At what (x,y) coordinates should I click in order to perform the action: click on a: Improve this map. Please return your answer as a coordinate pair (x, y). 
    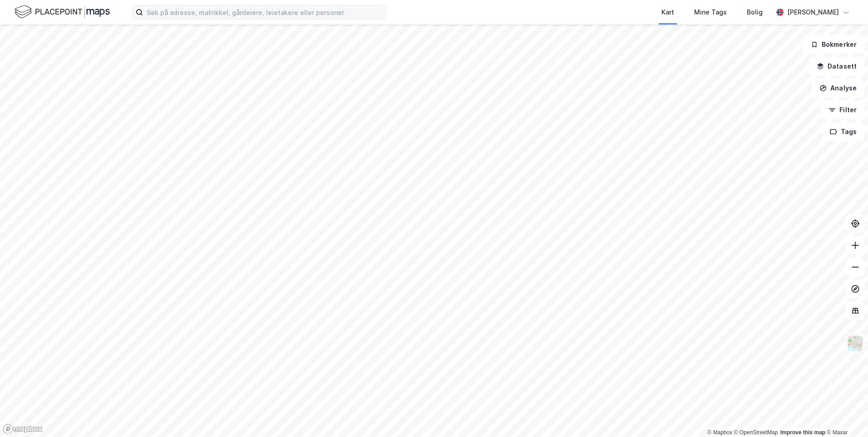
    Looking at the image, I should click on (803, 433).